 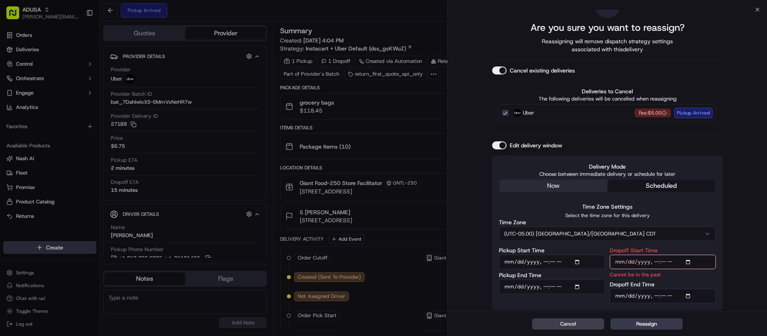 What do you see at coordinates (520, 275) in the screenshot?
I see `label: Pickup End Time` at bounding box center [520, 275].